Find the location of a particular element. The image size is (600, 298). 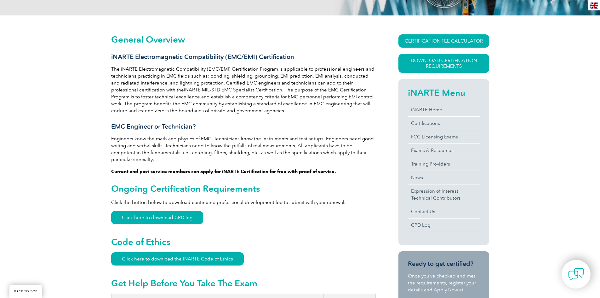

a: Expression of Interest:Technical Contributors is located at coordinates (444, 194).